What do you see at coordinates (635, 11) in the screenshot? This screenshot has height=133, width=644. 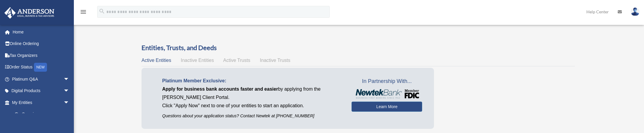 I see `img: User Pic` at bounding box center [635, 11].